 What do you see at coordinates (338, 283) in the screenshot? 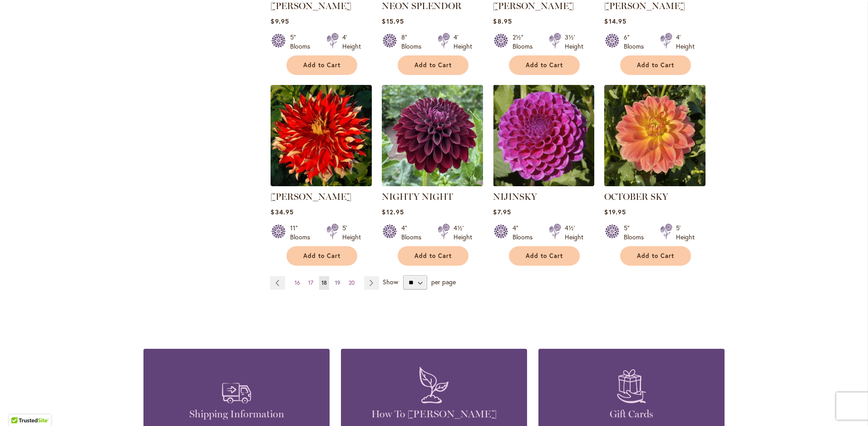
I see `a: 19` at bounding box center [338, 283].